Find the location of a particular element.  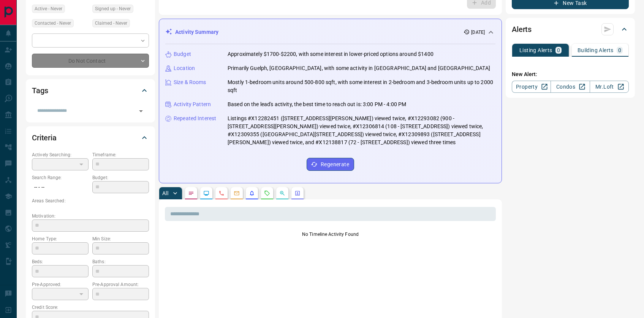

p: Based on the lead's activity, the best time to reach out is: 3:00 PM - 4:00 PM is located at coordinates (317, 104).